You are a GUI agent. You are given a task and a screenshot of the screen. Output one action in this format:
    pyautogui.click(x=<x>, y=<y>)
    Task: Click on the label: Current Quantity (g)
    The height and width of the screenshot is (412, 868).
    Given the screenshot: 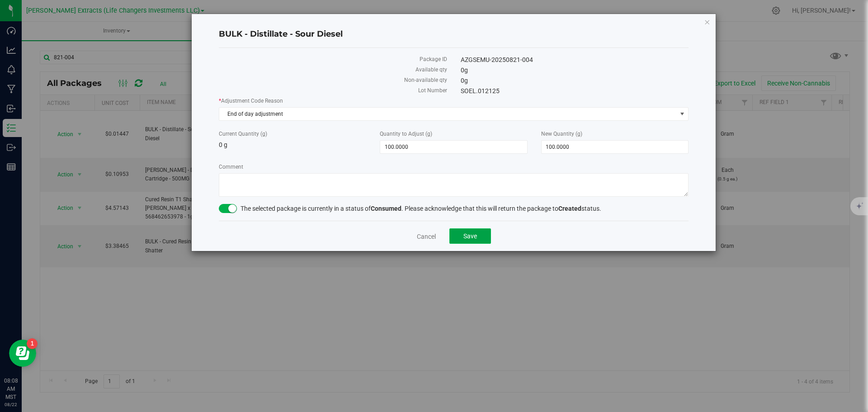 What is the action you would take?
    pyautogui.click(x=292, y=134)
    